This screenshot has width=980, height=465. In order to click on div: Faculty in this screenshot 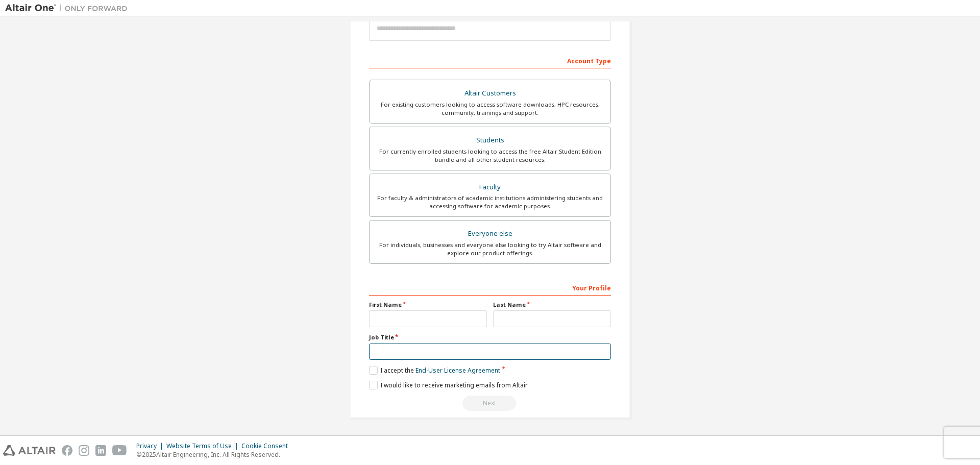, I will do `click(490, 188)`.